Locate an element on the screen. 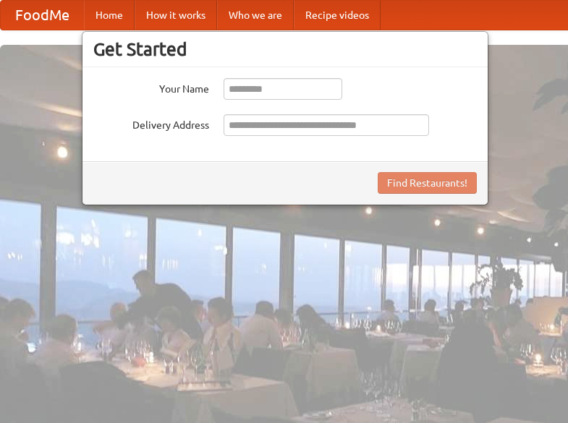 This screenshot has width=568, height=423. a: Who we are is located at coordinates (255, 15).